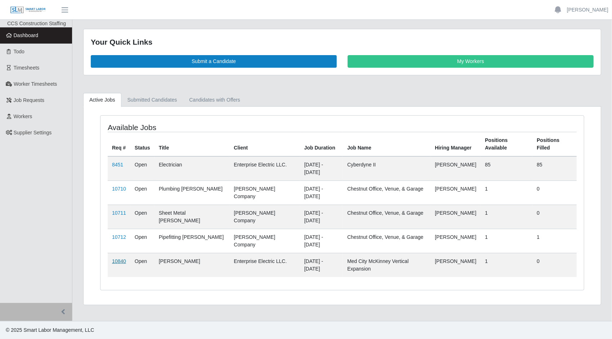 Image resolution: width=612 pixels, height=339 pixels. Describe the element at coordinates (387, 144) in the screenshot. I see `th: Job Name` at that location.